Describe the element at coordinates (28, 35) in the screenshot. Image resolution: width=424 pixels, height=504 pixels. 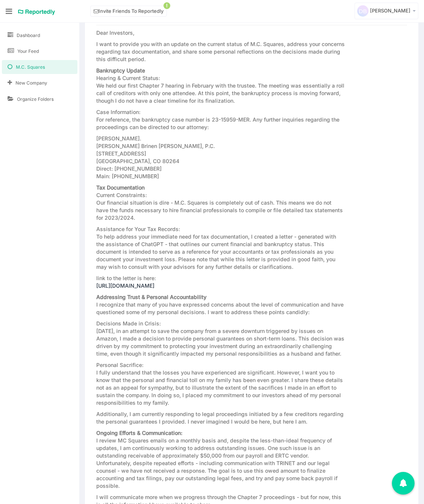
I see `span: Dashboard` at that location.